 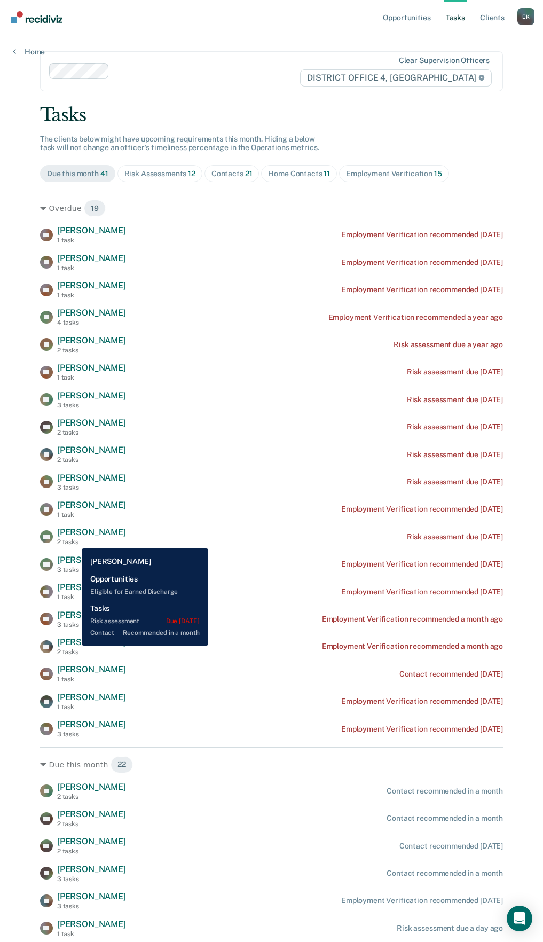 What do you see at coordinates (160, 173) in the screenshot?
I see `div: Risk Assessments` at bounding box center [160, 173].